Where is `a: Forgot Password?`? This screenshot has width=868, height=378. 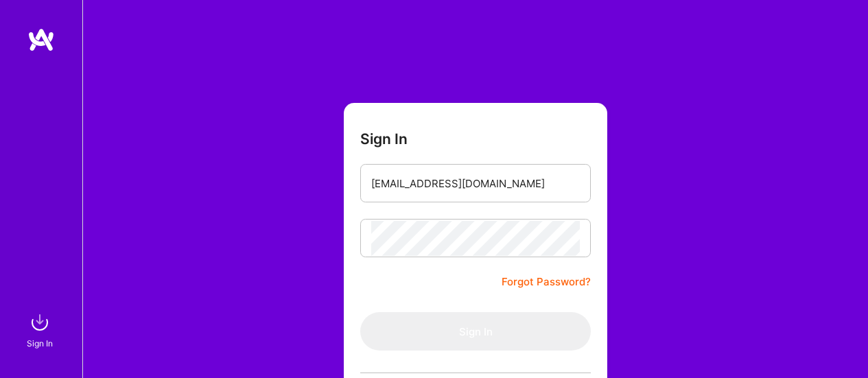 a: Forgot Password? is located at coordinates (546, 282).